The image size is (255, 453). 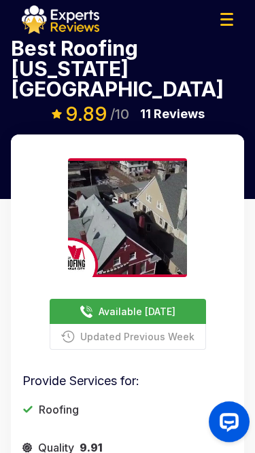 What do you see at coordinates (127, 218) in the screenshot?
I see `img: expert image` at bounding box center [127, 218].